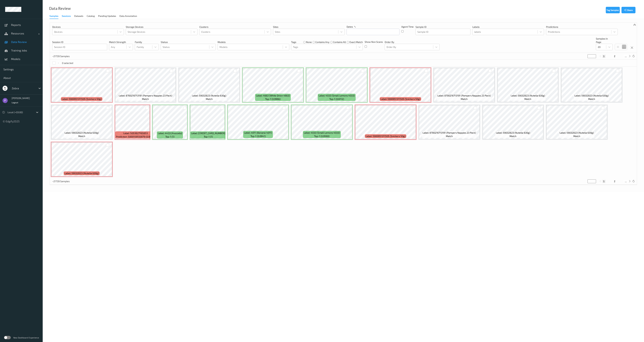  I want to click on a: Catalog, so click(92, 16).